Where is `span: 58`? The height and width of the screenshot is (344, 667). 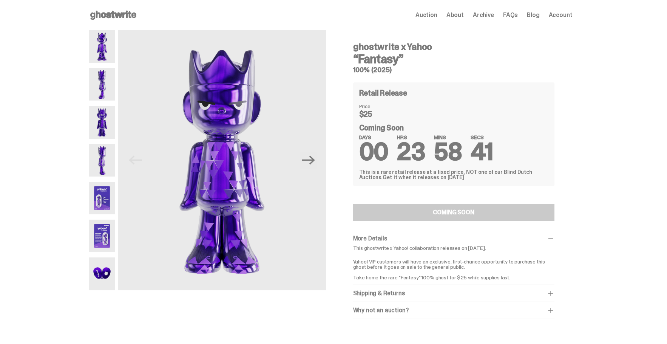 span: 58 is located at coordinates (448, 152).